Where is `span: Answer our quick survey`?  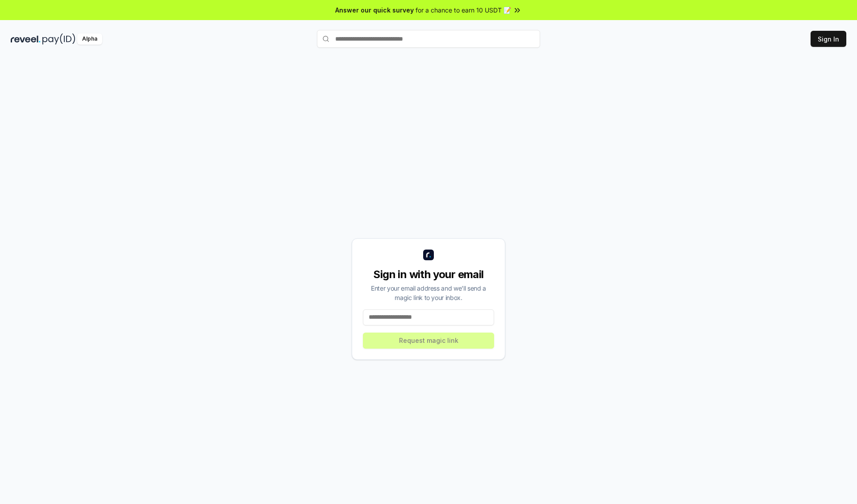 span: Answer our quick survey is located at coordinates (374, 10).